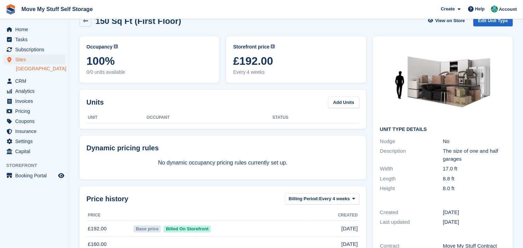 This screenshot has width=523, height=248. I want to click on span: Billed On Storefront, so click(187, 229).